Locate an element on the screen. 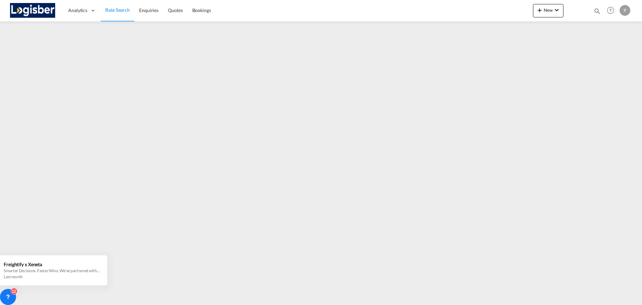 Image resolution: width=642 pixels, height=305 pixels. span: New is located at coordinates (548, 10).